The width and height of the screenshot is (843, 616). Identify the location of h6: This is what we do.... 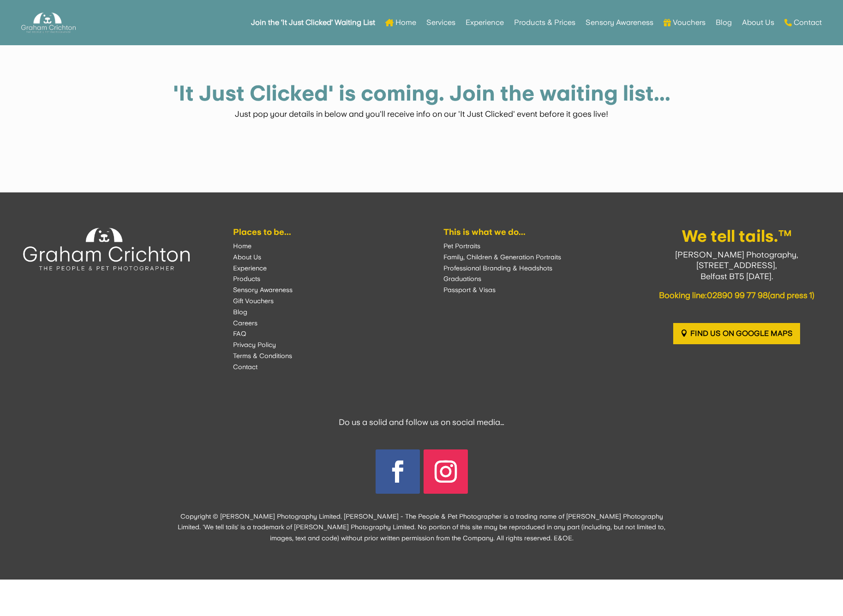
(527, 234).